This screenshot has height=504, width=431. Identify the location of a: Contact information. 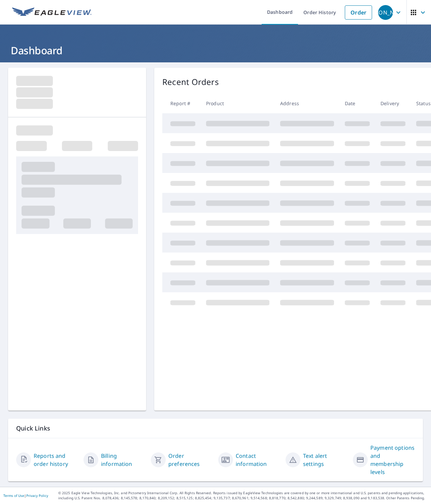
(258, 459).